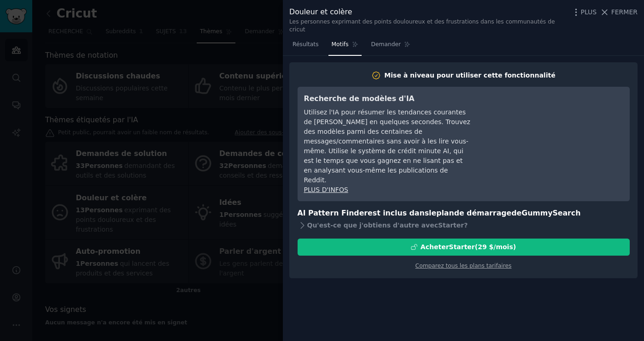 Image resolution: width=644 pixels, height=341 pixels. What do you see at coordinates (345, 47) in the screenshot?
I see `a: Motifs` at bounding box center [345, 47].